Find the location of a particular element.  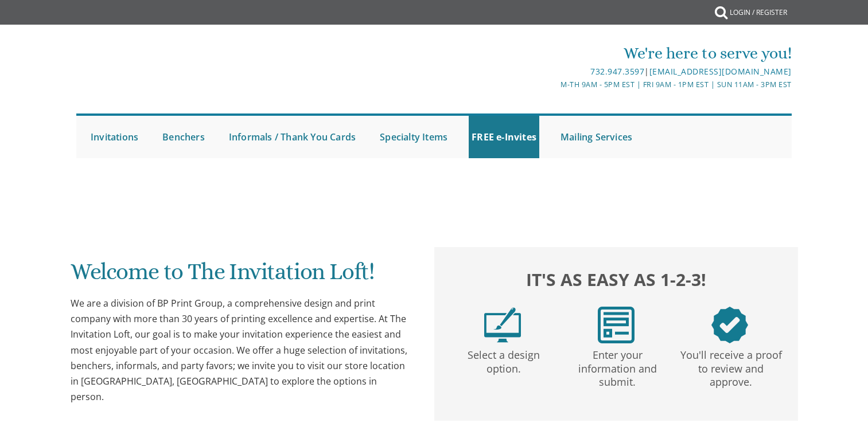

div: We are a division of BP Print Group, a comprehensive design and print company with more than 30 y... is located at coordinates (241, 351).